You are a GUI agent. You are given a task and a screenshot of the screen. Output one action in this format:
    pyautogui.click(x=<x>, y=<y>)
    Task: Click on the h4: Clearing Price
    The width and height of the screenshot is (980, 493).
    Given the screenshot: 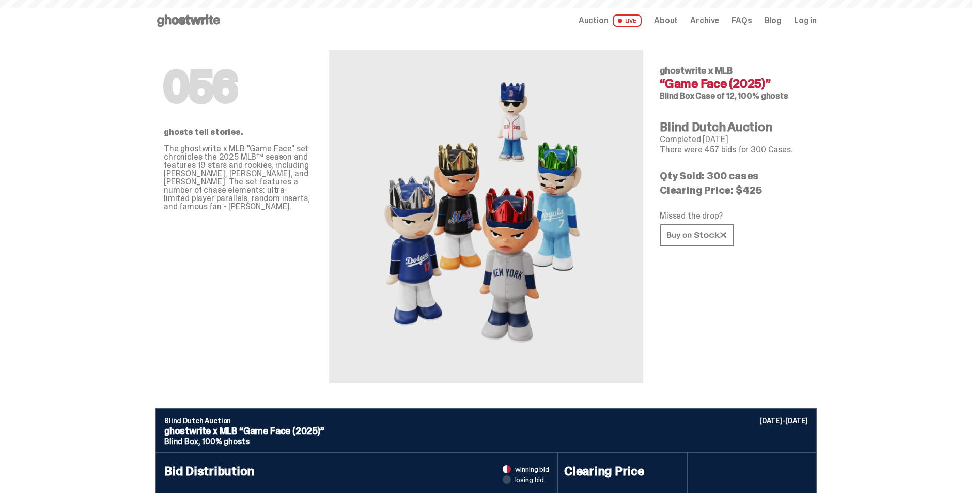 What is the action you would take?
    pyautogui.click(x=622, y=471)
    